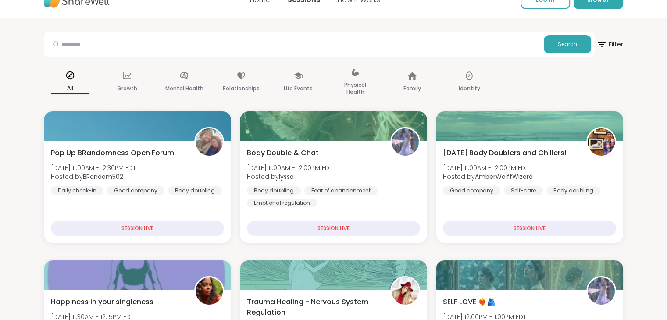 This screenshot has height=320, width=667. I want to click on img: AmberWolffWizard, so click(601, 142).